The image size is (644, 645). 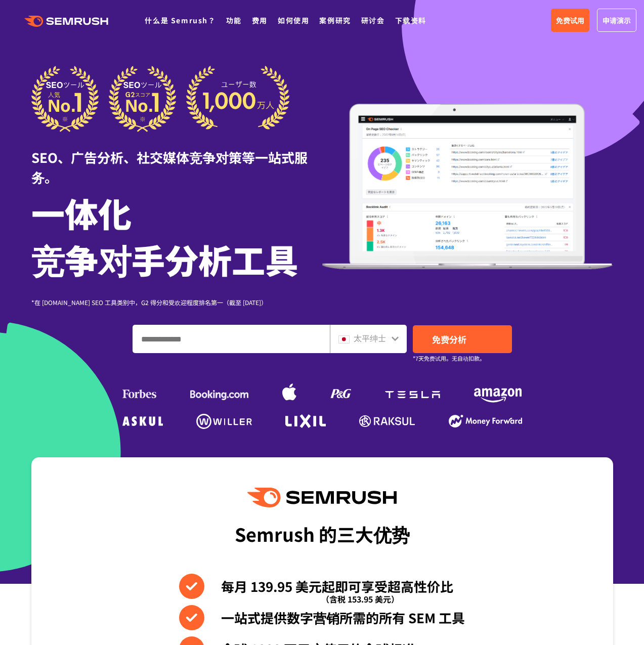 What do you see at coordinates (322, 497) in the screenshot?
I see `img: Semrush` at bounding box center [322, 497].